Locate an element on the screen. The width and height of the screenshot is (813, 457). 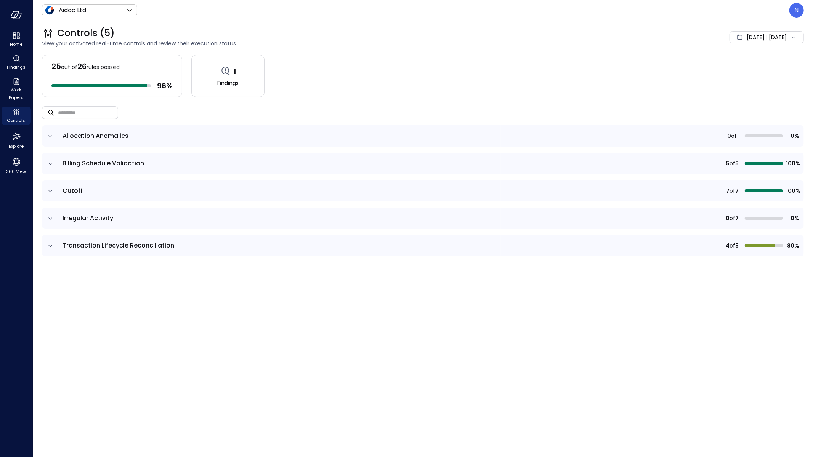
span: Controls is located at coordinates (16, 120).